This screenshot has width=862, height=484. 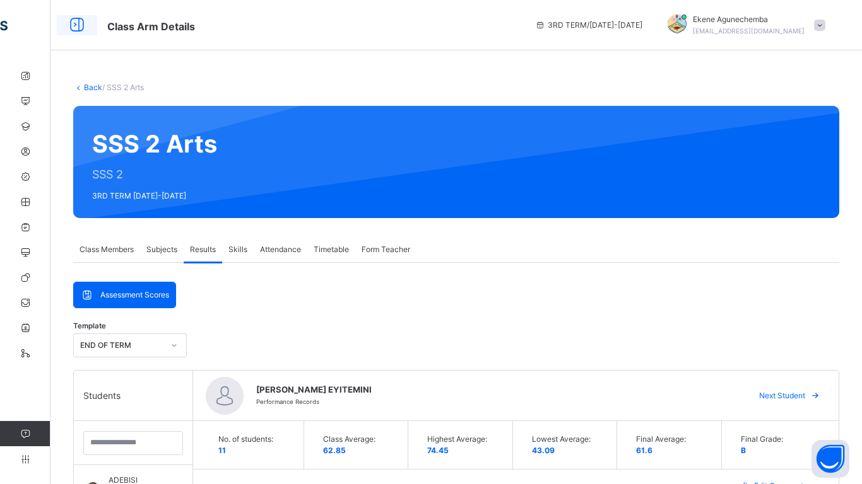 I want to click on span: Final Average:, so click(x=672, y=440).